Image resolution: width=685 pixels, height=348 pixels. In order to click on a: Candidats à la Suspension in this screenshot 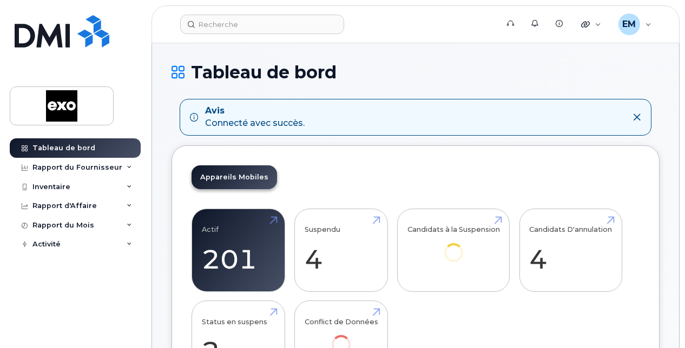, I will do `click(453, 246)`.